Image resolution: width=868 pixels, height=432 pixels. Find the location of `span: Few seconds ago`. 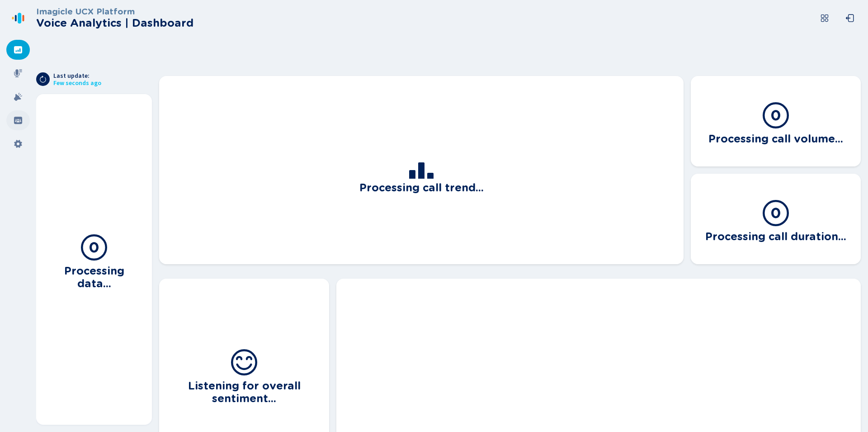

span: Few seconds ago is located at coordinates (78, 84).